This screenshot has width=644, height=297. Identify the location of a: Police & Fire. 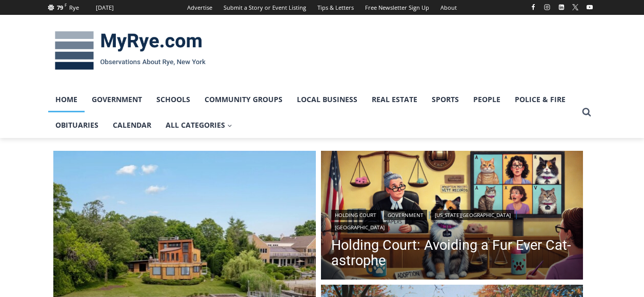
(540, 99).